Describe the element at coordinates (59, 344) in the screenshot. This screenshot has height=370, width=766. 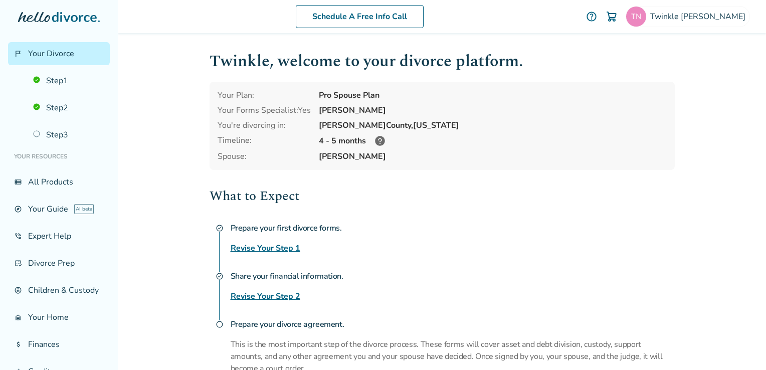
I see `a: attach_moneyFinances` at that location.